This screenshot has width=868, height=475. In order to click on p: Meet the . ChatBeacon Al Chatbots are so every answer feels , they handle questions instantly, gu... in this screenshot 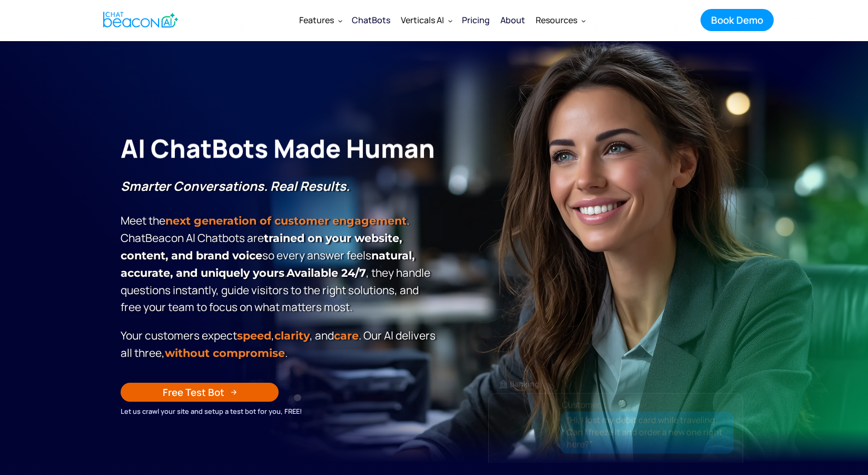, I will do `click(280, 246)`.